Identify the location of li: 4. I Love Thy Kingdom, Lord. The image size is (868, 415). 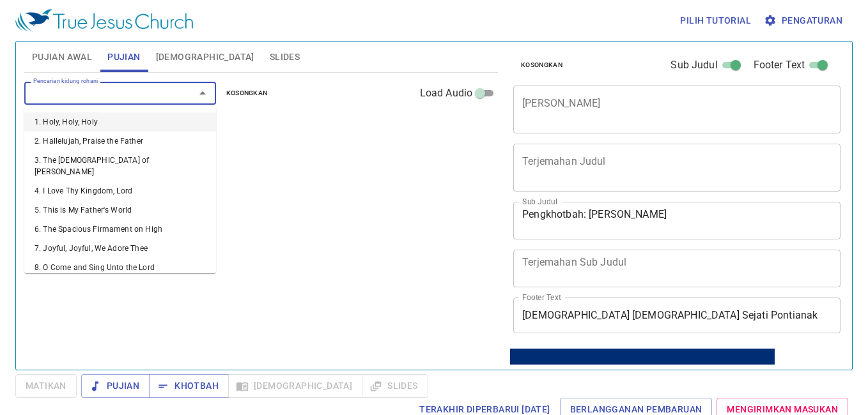
(120, 191).